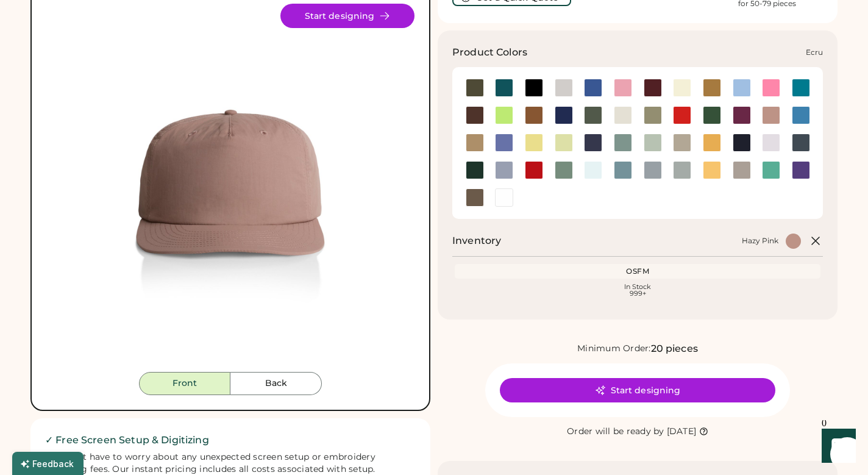 Image resolution: width=868 pixels, height=475 pixels. What do you see at coordinates (276, 384) in the screenshot?
I see `button: Back` at bounding box center [276, 384].